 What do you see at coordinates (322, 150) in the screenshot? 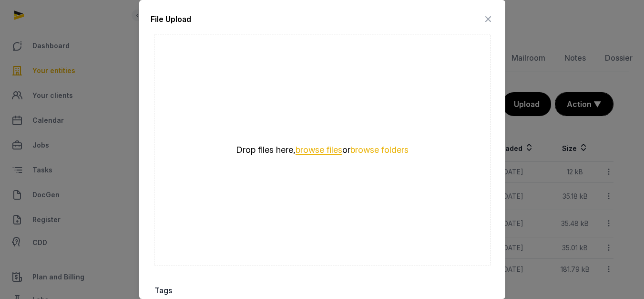
I see `div: Drop files here, or` at bounding box center [322, 150].